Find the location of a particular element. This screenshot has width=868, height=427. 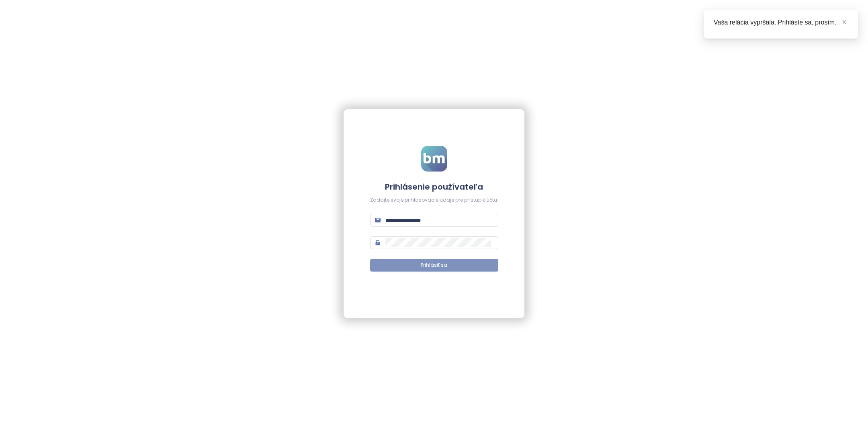

span: Prihlásiť sa is located at coordinates (434, 265).